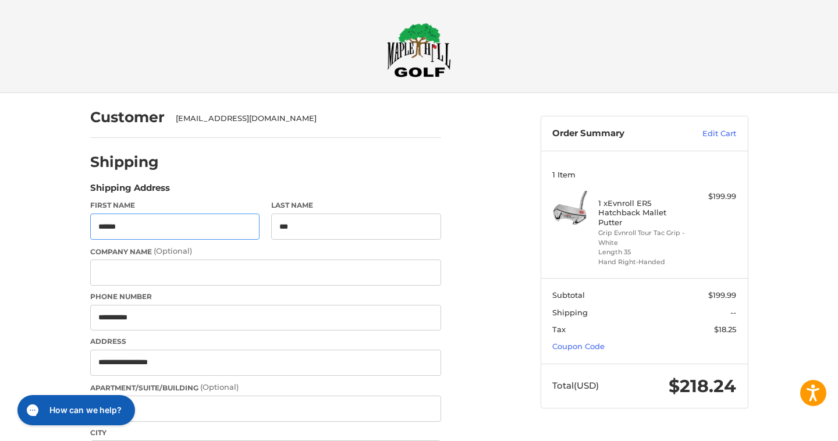 The image size is (838, 441). Describe the element at coordinates (706, 134) in the screenshot. I see `a: Edit Cart` at that location.